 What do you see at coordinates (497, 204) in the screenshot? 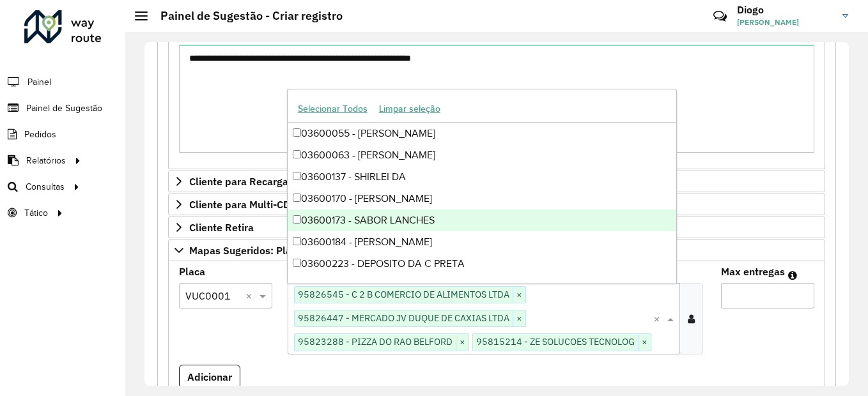
I see `a: Cliente para Multi-CDD/Internalização` at bounding box center [497, 204].